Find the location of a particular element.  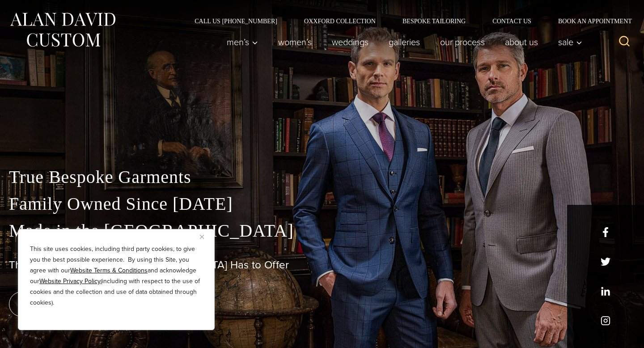

a: Oxxford Collection is located at coordinates (339, 21).